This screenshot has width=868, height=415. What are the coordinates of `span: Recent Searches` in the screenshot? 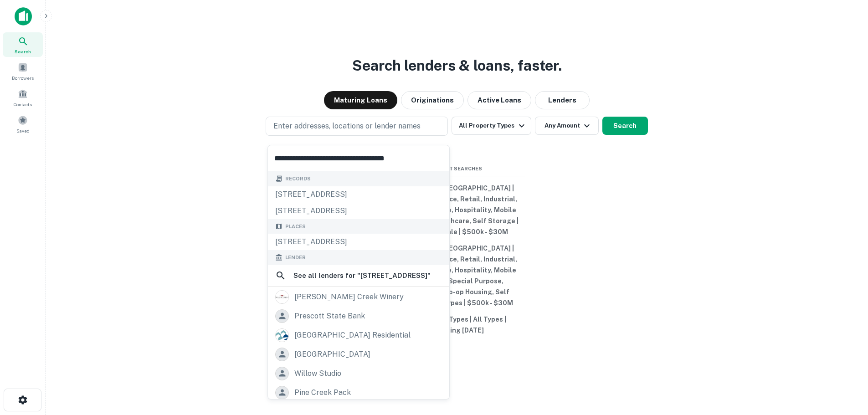 It's located at (457, 168).